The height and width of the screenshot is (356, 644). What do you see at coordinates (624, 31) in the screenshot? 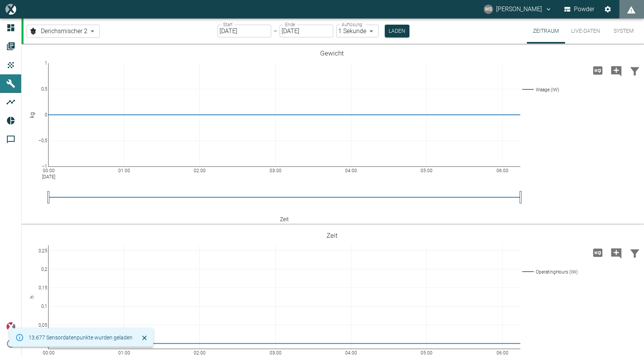
I see `button: System` at bounding box center [624, 31].